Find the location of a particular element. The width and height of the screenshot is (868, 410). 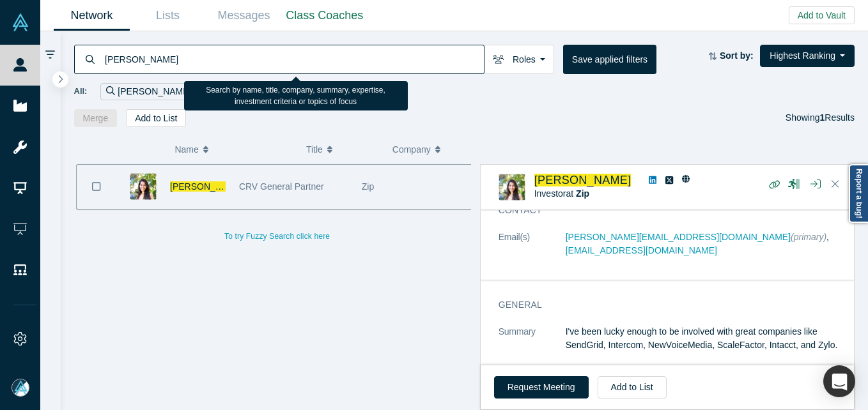

a: Lists is located at coordinates (167, 15).